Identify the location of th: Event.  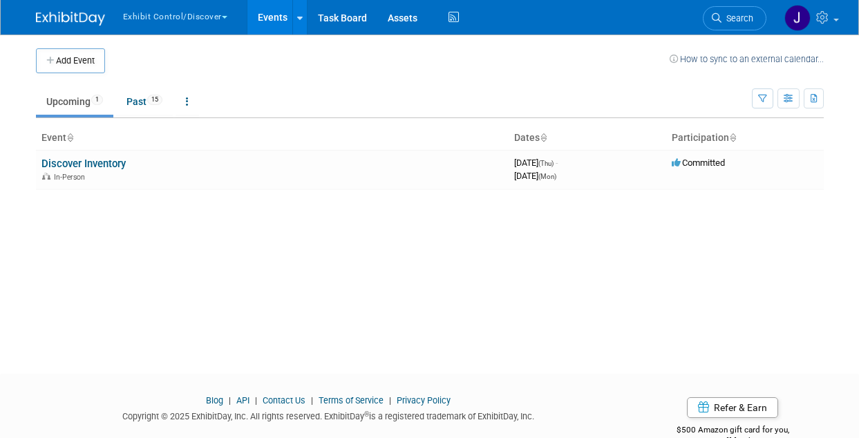
(272, 138).